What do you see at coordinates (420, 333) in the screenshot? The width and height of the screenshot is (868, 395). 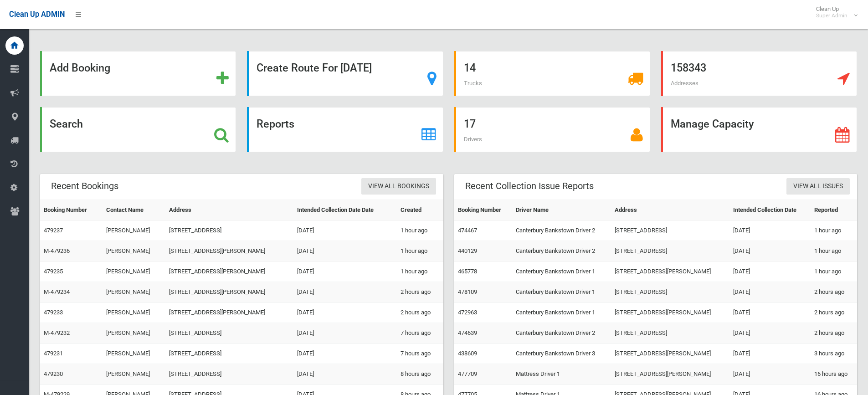 I see `td: 7 hours ago` at bounding box center [420, 333].